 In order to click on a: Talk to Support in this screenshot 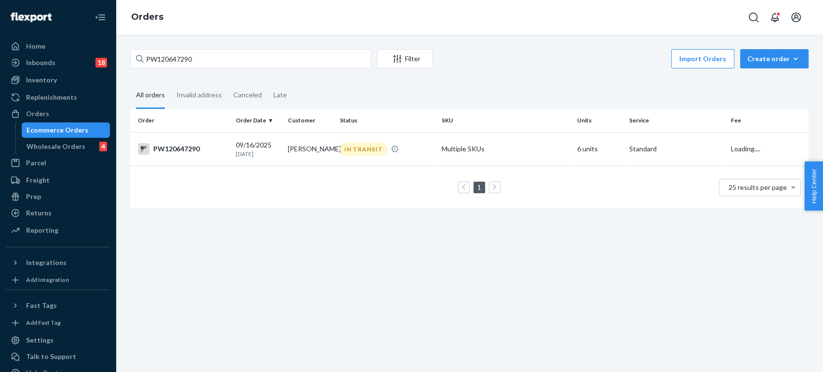, I will do `click(58, 357)`.